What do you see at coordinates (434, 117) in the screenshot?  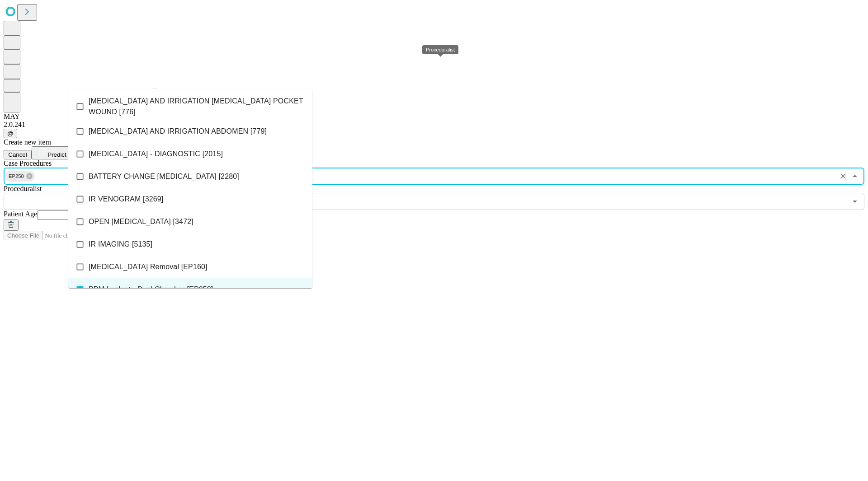 I see `div: MAY` at bounding box center [434, 117].